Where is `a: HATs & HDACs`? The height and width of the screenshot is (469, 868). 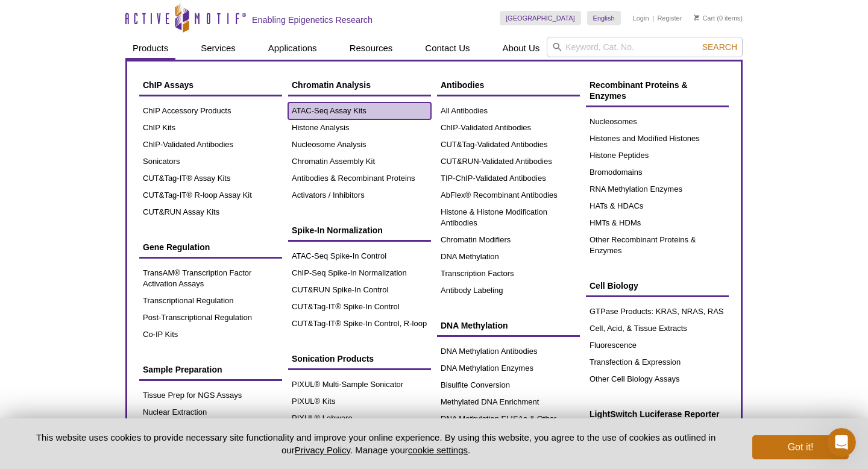
a: HATs & HDACs is located at coordinates (657, 206).